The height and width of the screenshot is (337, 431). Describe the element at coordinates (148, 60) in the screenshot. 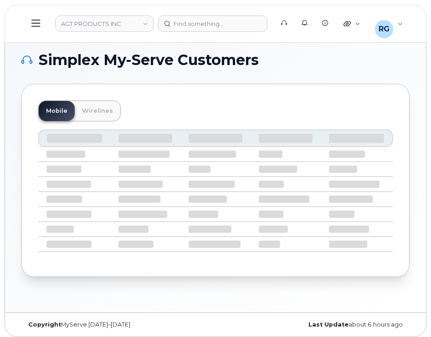

I see `span: Simplex My-Serve Customers` at that location.